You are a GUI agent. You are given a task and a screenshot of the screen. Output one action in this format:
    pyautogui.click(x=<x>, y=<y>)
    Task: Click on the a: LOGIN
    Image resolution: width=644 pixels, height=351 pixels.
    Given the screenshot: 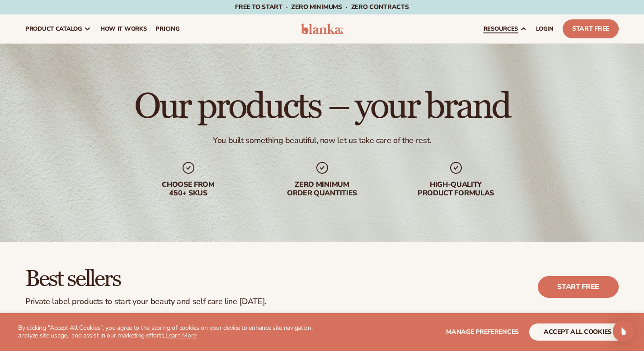 What is the action you would take?
    pyautogui.click(x=544, y=29)
    